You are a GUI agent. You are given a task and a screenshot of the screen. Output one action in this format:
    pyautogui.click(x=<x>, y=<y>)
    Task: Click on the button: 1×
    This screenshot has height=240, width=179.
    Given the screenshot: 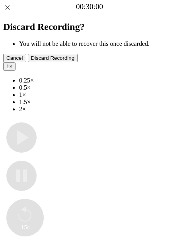 What is the action you would take?
    pyautogui.click(x=9, y=66)
    